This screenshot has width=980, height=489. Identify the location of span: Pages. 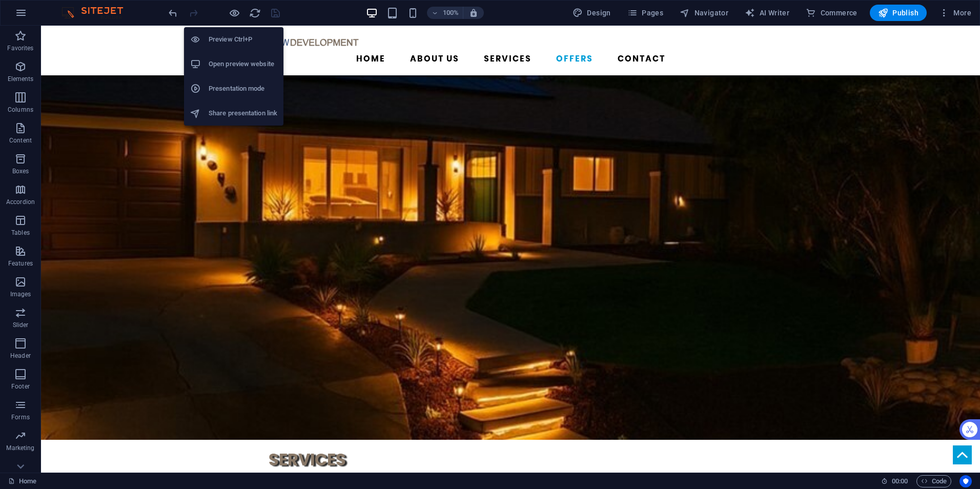
(645, 13).